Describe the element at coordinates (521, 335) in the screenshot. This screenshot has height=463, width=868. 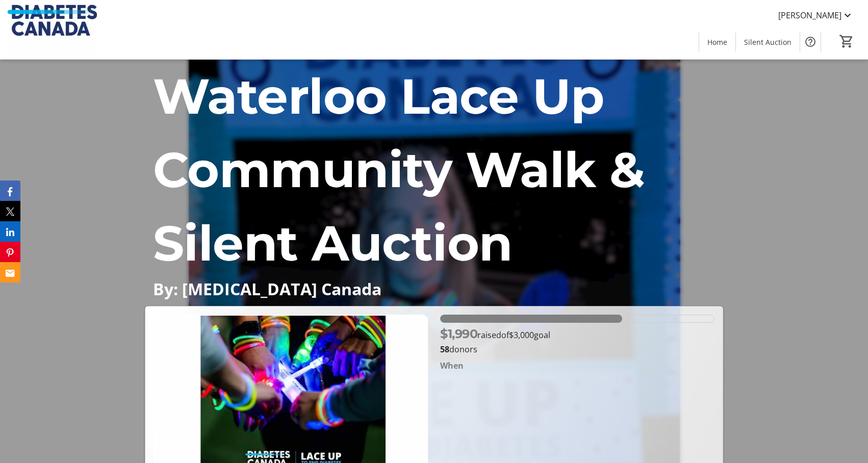
I see `span: $3,000` at that location.